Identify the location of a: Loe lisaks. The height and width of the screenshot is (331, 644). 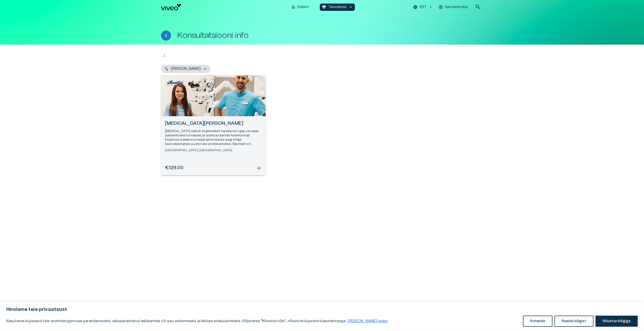
(368, 321).